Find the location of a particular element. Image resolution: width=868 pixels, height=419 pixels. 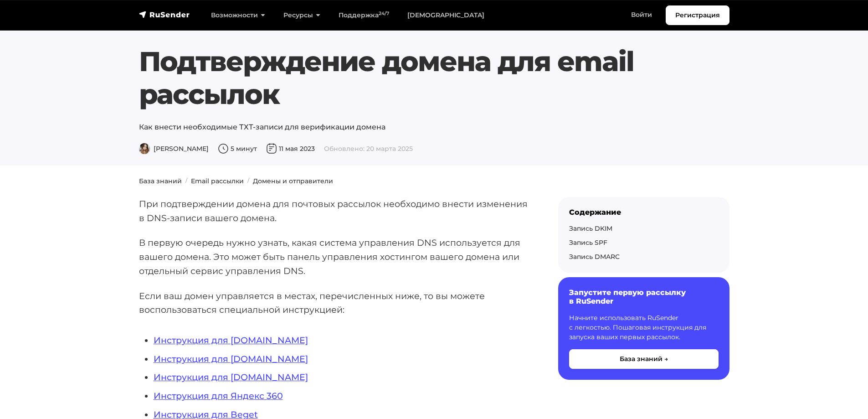

img: RuSender is located at coordinates (164, 15).